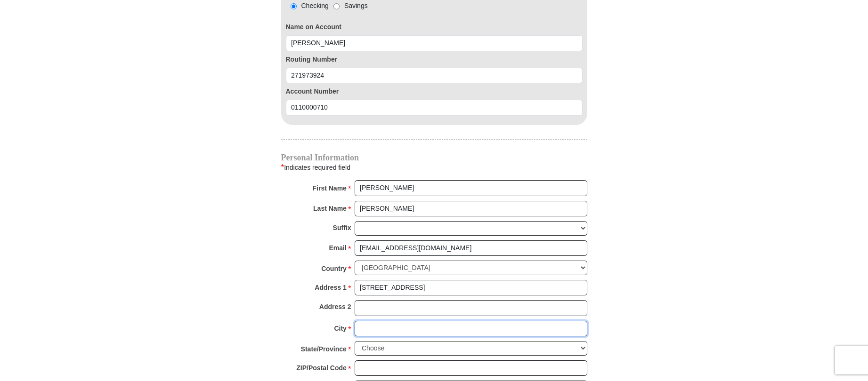 The width and height of the screenshot is (868, 381). I want to click on strong: Last Name, so click(330, 208).